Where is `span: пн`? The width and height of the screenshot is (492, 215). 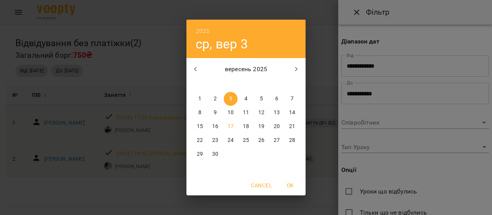
span: пн is located at coordinates (200, 84).